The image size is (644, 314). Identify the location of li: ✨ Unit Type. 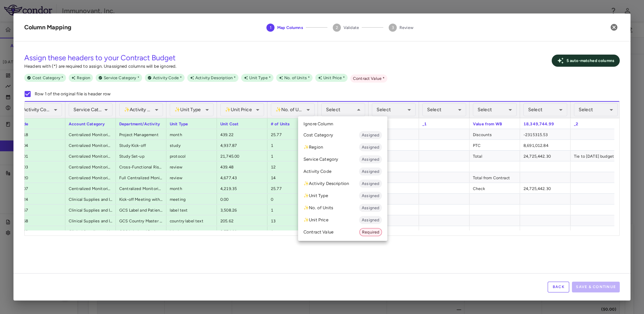
(343, 196).